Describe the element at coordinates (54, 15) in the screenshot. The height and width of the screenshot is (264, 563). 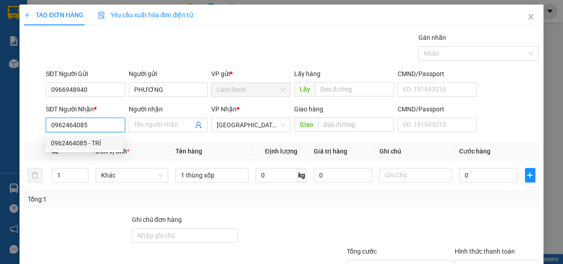
I see `span: TẠO ĐƠN HÀNG` at that location.